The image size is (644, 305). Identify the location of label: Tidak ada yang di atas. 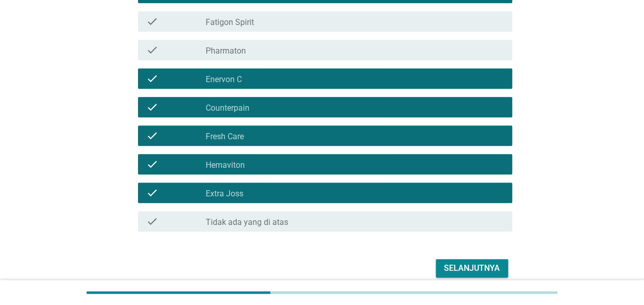
(247, 222).